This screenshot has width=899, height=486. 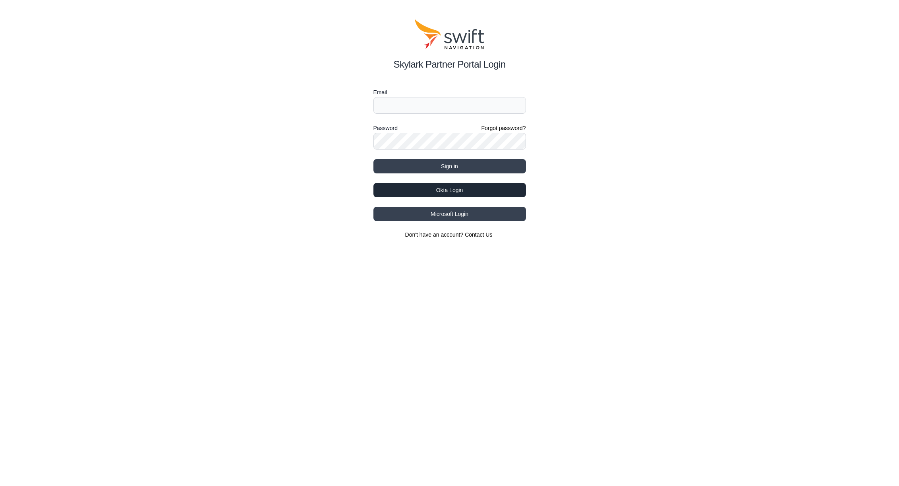 I want to click on label: Email, so click(x=450, y=92).